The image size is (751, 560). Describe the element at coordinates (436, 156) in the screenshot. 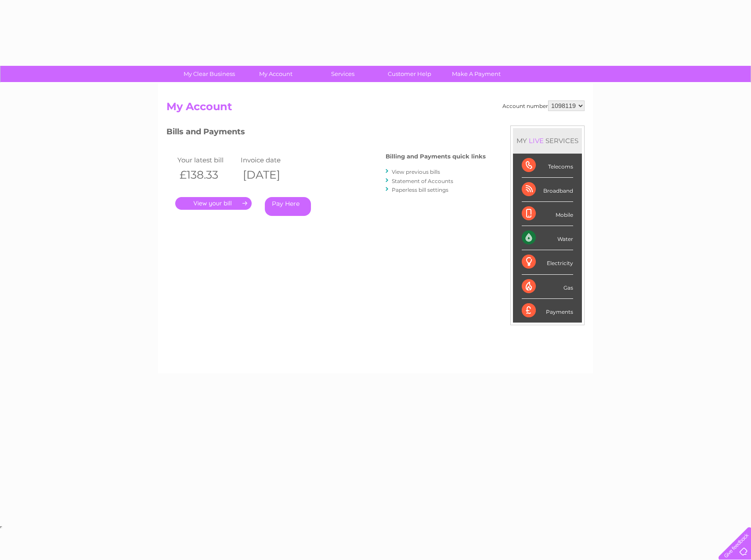

I see `h4: Billing and Payments quick links` at that location.